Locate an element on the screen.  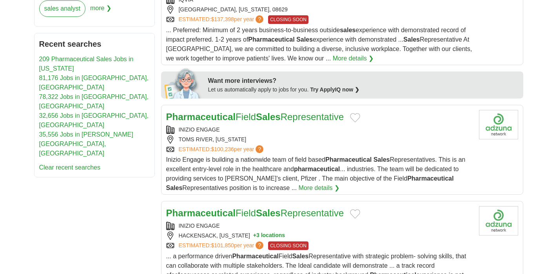
a: sales analyst is located at coordinates (62, 9).